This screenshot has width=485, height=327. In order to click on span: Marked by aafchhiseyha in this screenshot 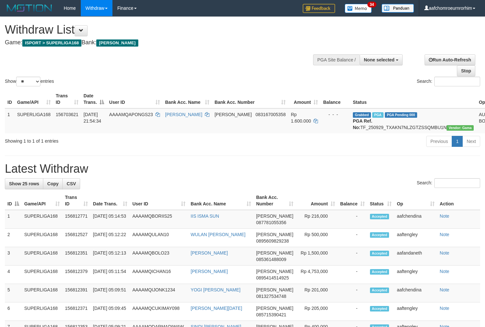, I will do `click(378, 115)`.